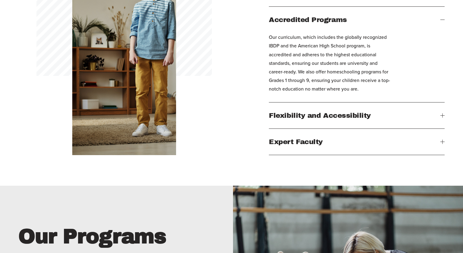 Image resolution: width=463 pixels, height=253 pixels. I want to click on span: Accredited Programs, so click(354, 20).